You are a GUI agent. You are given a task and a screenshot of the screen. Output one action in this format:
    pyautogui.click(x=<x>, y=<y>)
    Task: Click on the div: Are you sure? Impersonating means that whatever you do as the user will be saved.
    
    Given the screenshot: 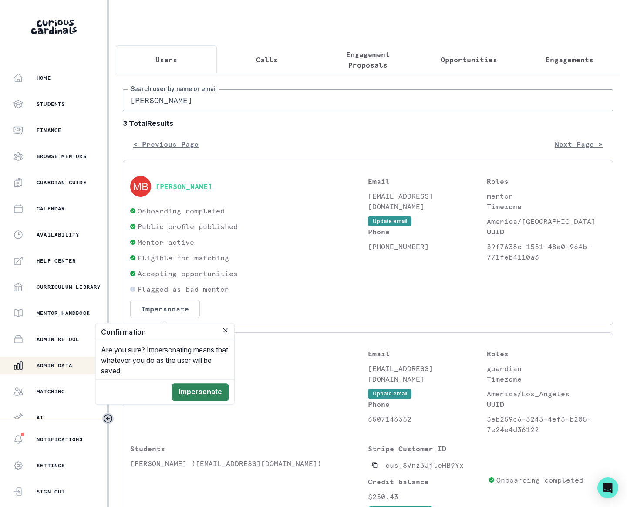 What is the action you would take?
    pyautogui.click(x=165, y=360)
    